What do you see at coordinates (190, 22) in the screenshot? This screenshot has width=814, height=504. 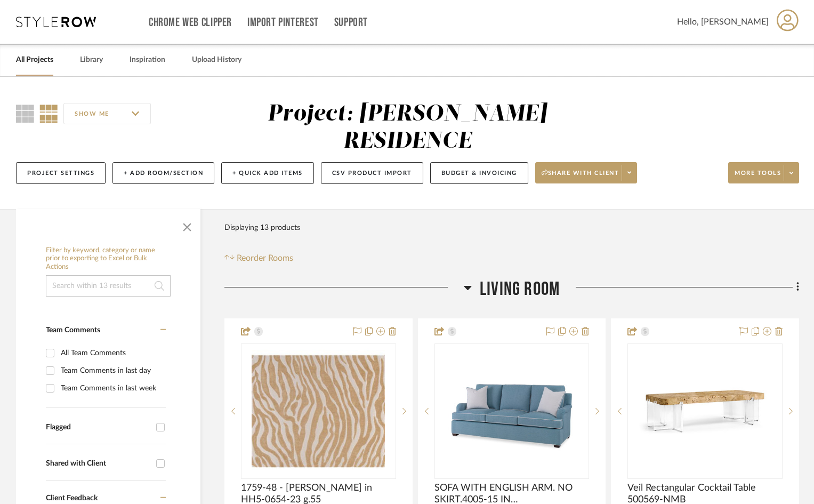 I see `a: Chrome Web Clipper` at bounding box center [190, 22].